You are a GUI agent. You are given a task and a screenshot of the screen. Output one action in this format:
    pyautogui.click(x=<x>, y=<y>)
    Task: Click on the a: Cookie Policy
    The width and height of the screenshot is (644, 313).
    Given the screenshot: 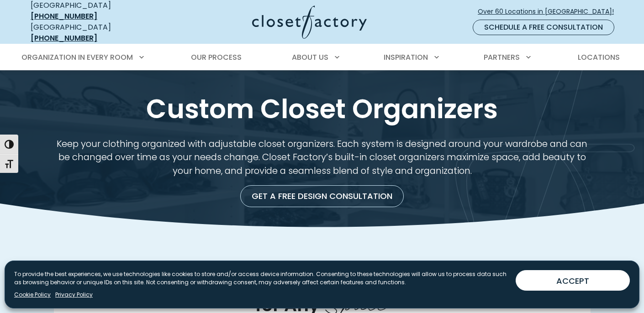 What is the action you would take?
    pyautogui.click(x=32, y=295)
    